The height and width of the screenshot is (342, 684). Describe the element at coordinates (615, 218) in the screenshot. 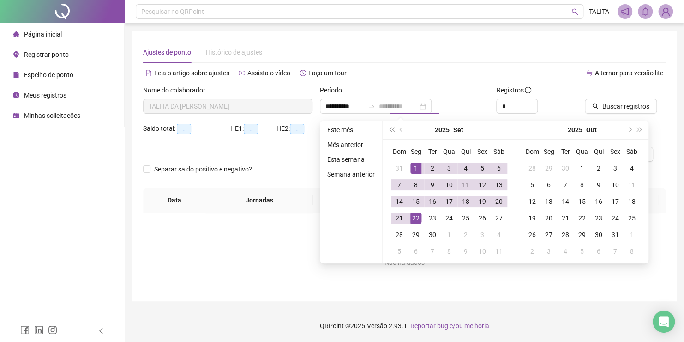

I see `div: 24` at that location.